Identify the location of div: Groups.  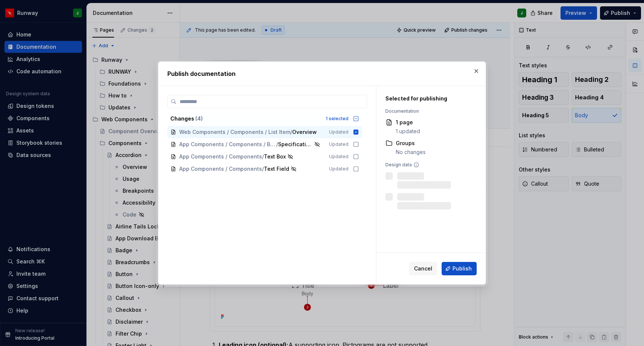
(411, 143).